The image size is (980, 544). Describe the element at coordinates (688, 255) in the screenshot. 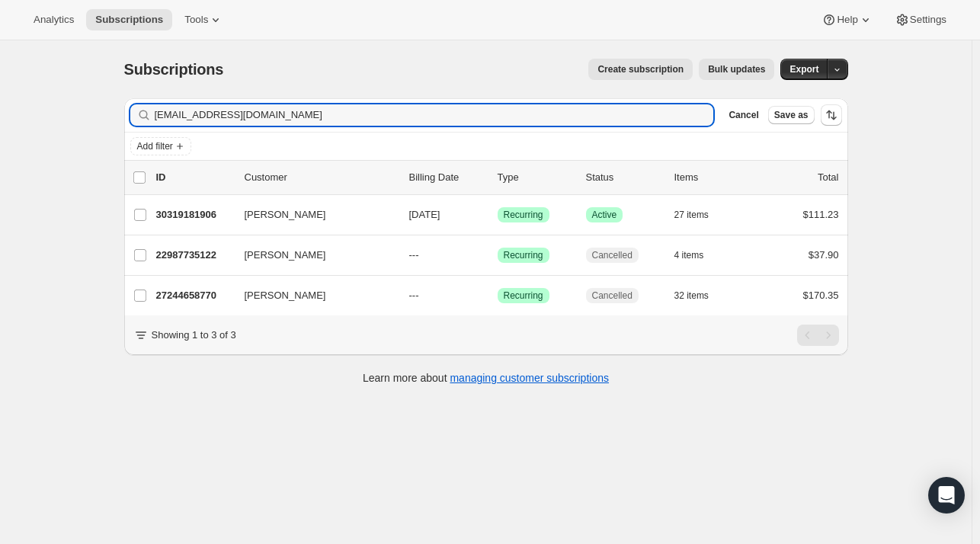

I see `span: 4 items` at that location.